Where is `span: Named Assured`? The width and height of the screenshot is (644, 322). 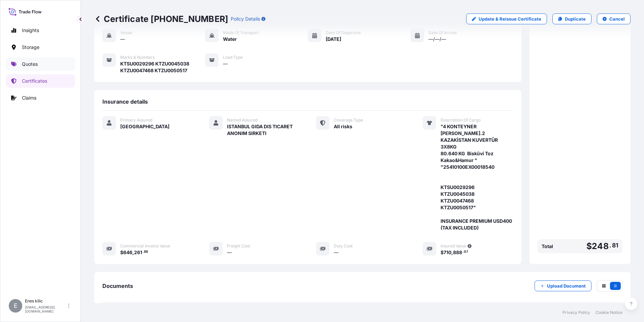
span: Named Assured is located at coordinates (242, 120).